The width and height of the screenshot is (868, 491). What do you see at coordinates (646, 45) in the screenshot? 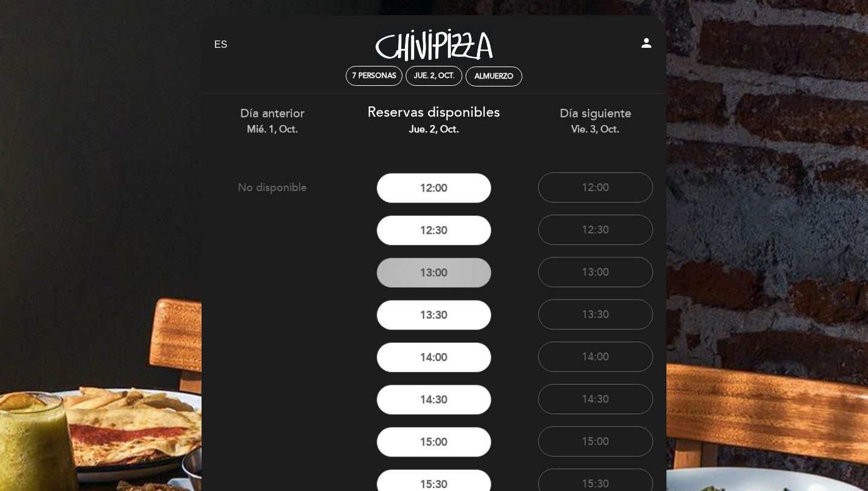
I see `button: person` at bounding box center [646, 45].